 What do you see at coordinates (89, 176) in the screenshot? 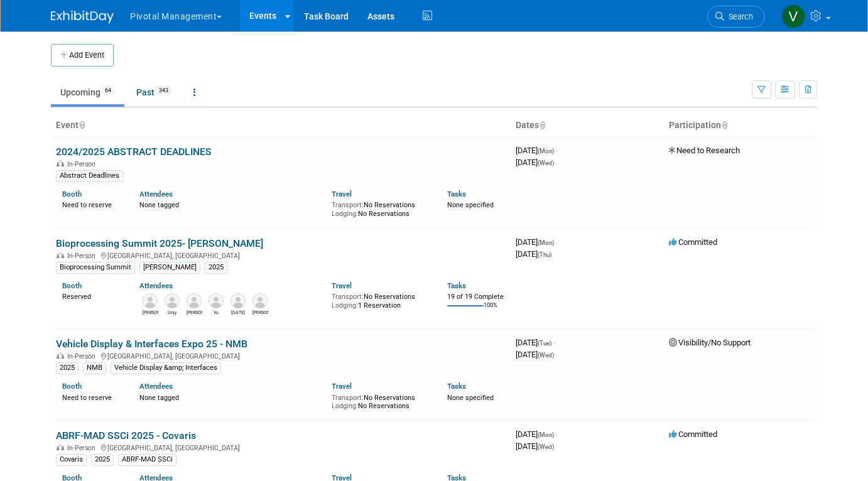
I see `div: Abstract Deadlines` at bounding box center [89, 176].